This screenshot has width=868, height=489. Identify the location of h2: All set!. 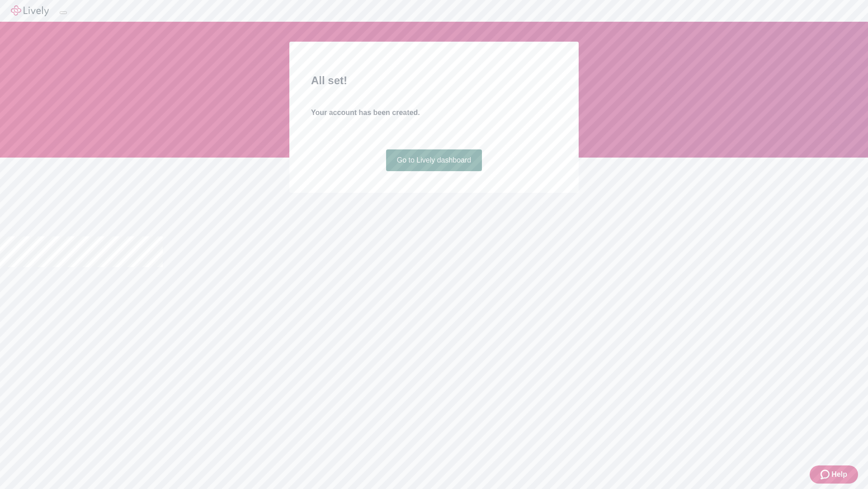
(434, 81).